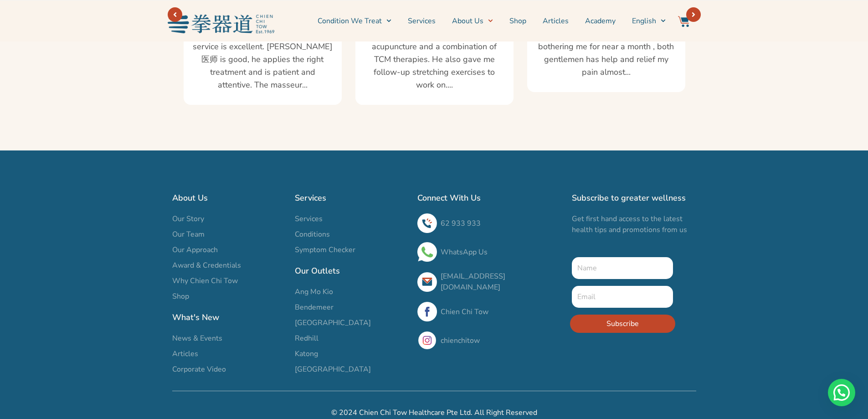  Describe the element at coordinates (206, 265) in the screenshot. I see `span: Award & Credentials` at that location.